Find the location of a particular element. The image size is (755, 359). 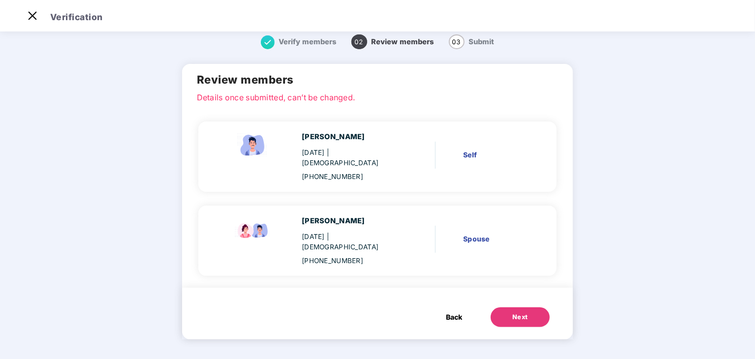

img: svg+xml;base64,PHN2ZyB4bWxucz0iaHR0cDovL3d3dy53My5vcmcvMjAwMC9zdmciIHdpZHRoPSIxNiIgaGVpZ2h0PSIxNi... is located at coordinates (268, 42).